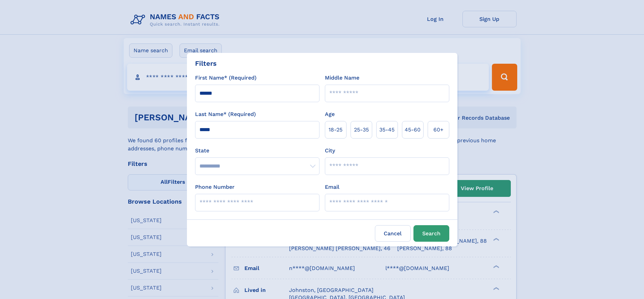 The image size is (644, 299). What do you see at coordinates (332, 188) in the screenshot?
I see `label: Email` at bounding box center [332, 188].